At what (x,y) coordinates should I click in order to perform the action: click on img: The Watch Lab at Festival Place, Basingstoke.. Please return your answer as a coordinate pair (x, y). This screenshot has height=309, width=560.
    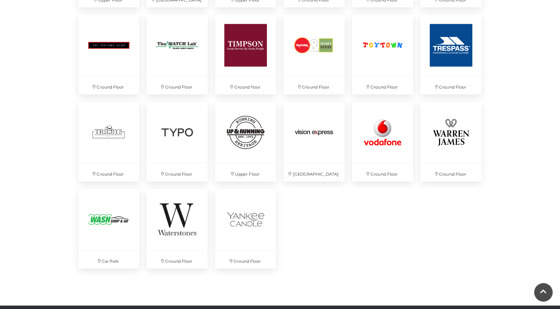
    Looking at the image, I should click on (177, 45).